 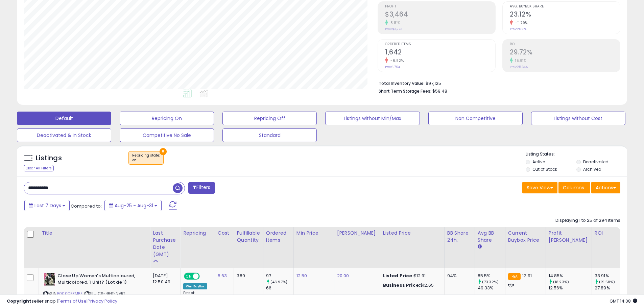 What do you see at coordinates (197, 233) in the screenshot?
I see `div: Repricing` at bounding box center [197, 233].